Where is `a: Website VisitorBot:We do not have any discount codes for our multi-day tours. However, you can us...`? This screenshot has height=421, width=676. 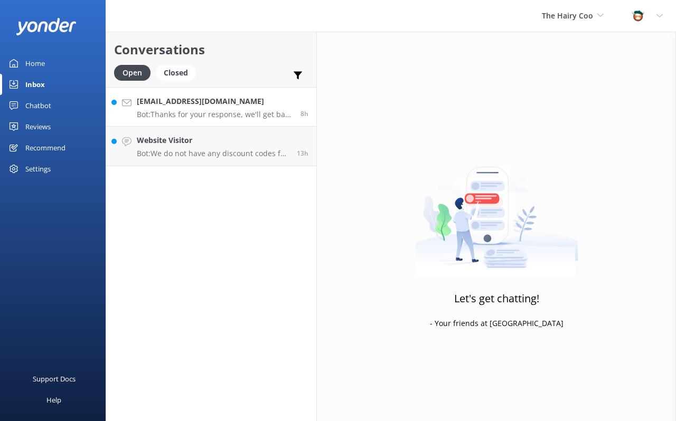 a: Website VisitorBot:We do not have any discount codes for our multi-day tours. However, you can us... is located at coordinates (211, 146).